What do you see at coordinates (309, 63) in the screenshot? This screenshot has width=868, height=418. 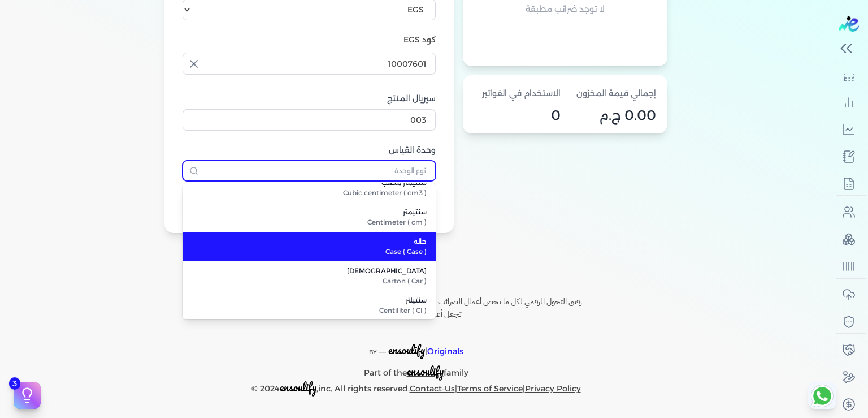 I see `input: كود EGS` at bounding box center [309, 63].